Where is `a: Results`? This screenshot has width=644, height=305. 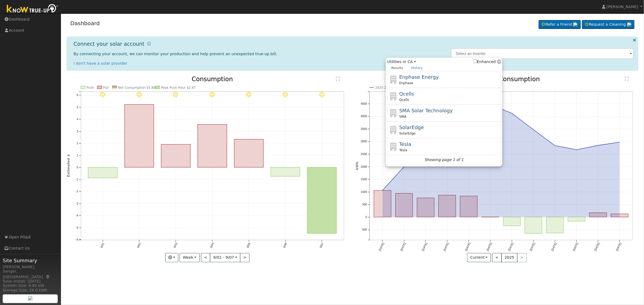 a: Results is located at coordinates (397, 68).